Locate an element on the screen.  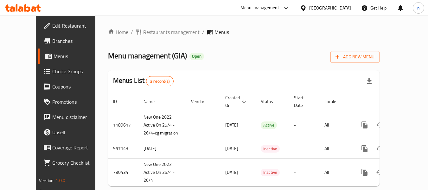
a: Menus is located at coordinates (73, 56).